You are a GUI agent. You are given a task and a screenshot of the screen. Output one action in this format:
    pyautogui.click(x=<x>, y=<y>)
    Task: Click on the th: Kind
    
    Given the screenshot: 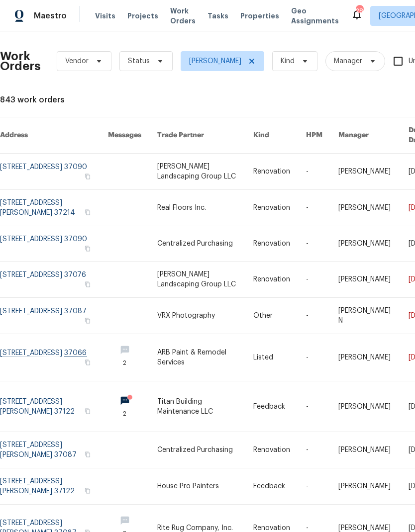 What is the action you would take?
    pyautogui.click(x=272, y=135)
    